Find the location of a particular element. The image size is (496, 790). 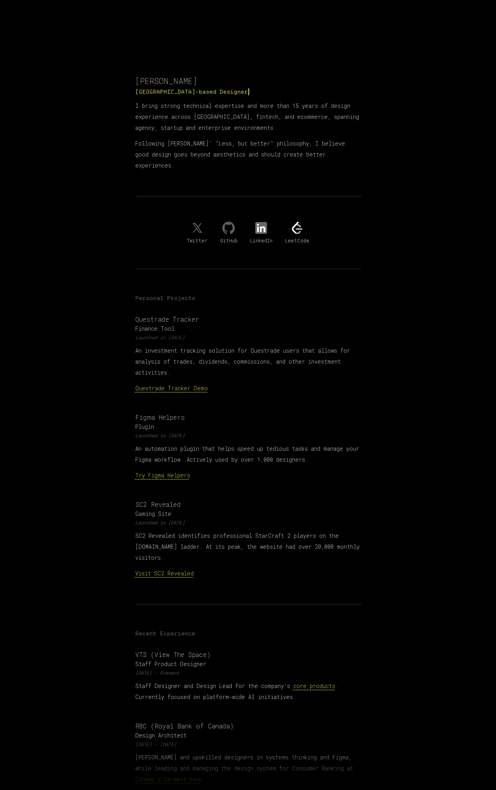

h3: SC2 Revealed is located at coordinates (248, 505).